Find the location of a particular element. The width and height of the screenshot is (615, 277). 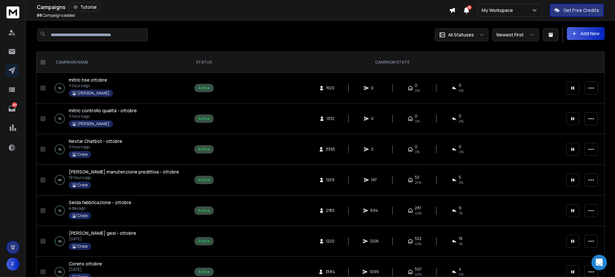

a: mitric controllo qualità - ottobre is located at coordinates (103, 111).